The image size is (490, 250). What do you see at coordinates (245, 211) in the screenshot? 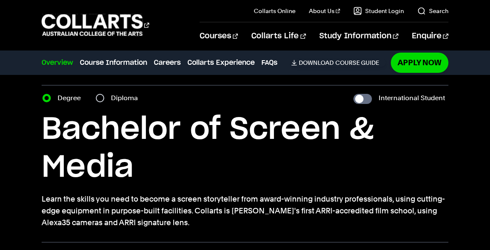
I see `p: Learn the skills you need to become a screen storyteller from award-winning industry professional...` at bounding box center [245, 211].